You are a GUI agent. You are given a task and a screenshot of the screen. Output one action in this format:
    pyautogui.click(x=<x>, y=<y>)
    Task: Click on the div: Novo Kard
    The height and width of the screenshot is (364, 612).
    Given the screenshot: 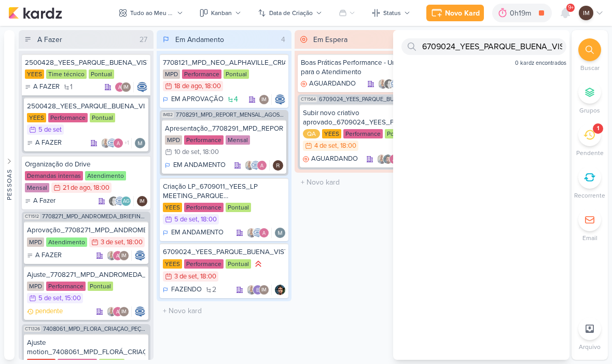 What is the action you would take?
    pyautogui.click(x=462, y=13)
    